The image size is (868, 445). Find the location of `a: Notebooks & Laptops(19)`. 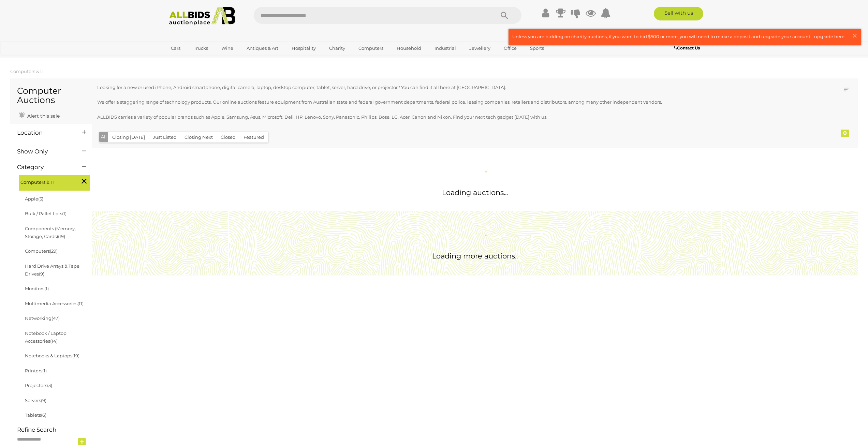

a: Notebooks & Laptops(19) is located at coordinates (52, 356).